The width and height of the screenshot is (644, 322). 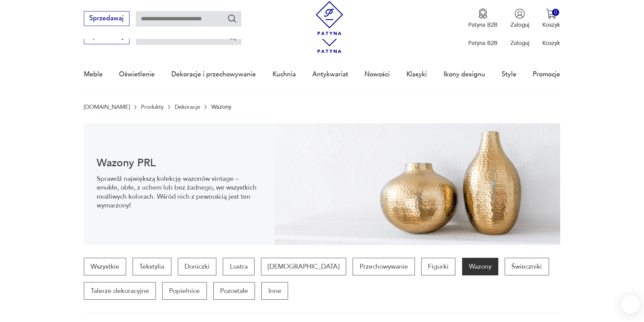 What do you see at coordinates (93, 74) in the screenshot?
I see `a: Meble` at bounding box center [93, 74].